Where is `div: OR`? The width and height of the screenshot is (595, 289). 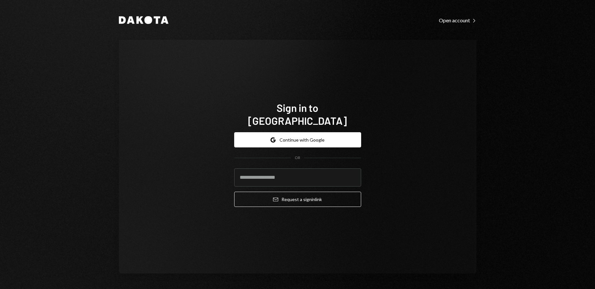 div: OR is located at coordinates (297, 158).